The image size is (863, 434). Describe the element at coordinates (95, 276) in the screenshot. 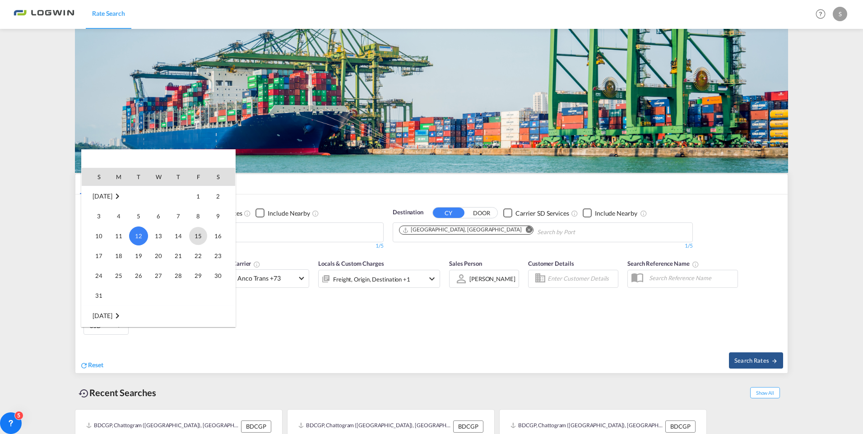

I see `td: Sunday August 24 2025` at that location.